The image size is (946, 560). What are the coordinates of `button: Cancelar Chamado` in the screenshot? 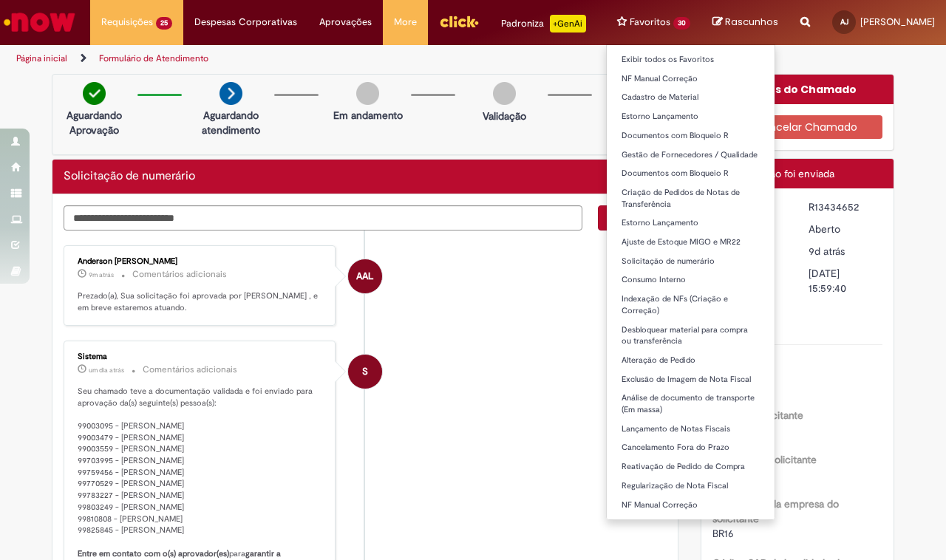 It's located at (797, 128).